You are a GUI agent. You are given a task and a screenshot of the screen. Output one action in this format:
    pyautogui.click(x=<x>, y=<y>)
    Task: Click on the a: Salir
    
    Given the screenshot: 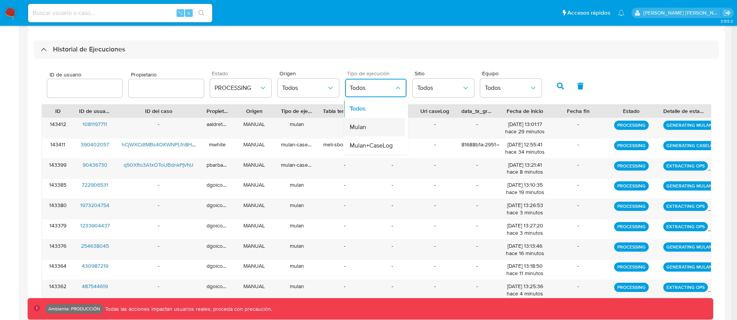 What is the action you would take?
    pyautogui.click(x=727, y=13)
    